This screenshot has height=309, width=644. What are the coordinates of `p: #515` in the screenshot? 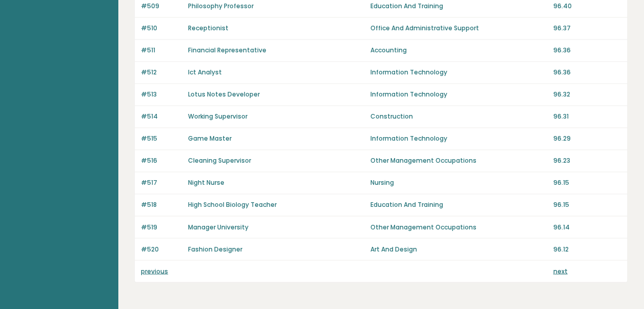 It's located at (162, 139).